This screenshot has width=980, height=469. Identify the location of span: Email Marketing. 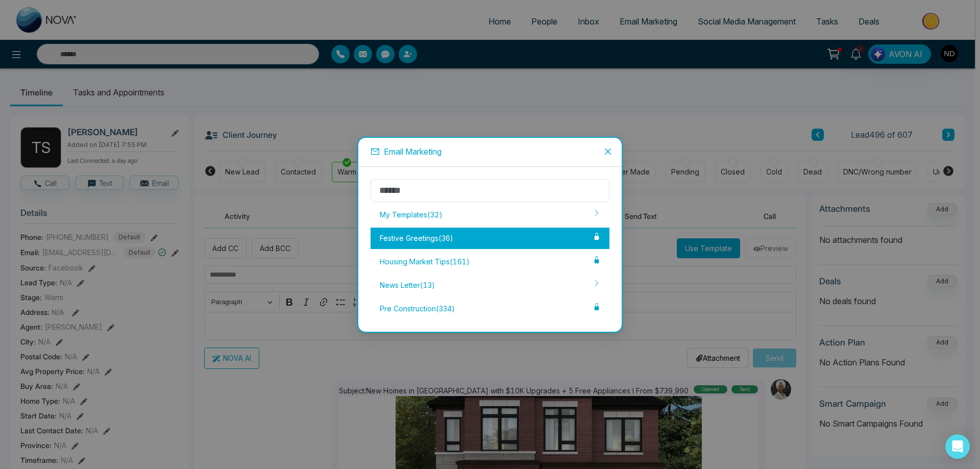
(412, 152).